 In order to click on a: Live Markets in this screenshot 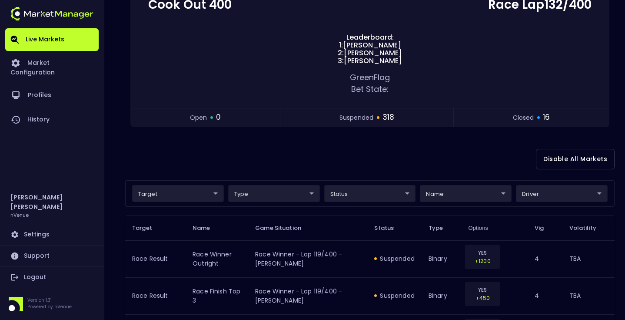, I will do `click(52, 40)`.